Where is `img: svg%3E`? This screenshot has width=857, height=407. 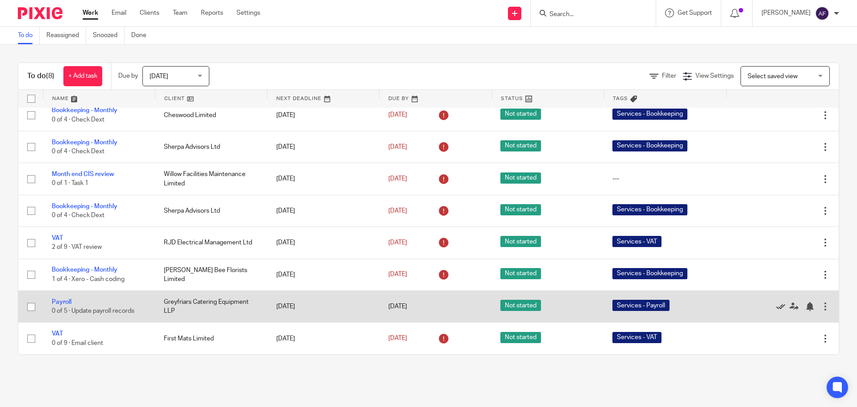
img: svg%3E is located at coordinates (822, 13).